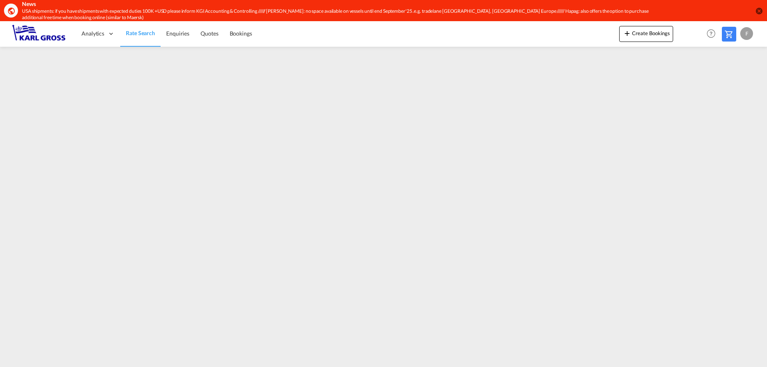 The height and width of the screenshot is (367, 767). I want to click on a: Quotes, so click(209, 34).